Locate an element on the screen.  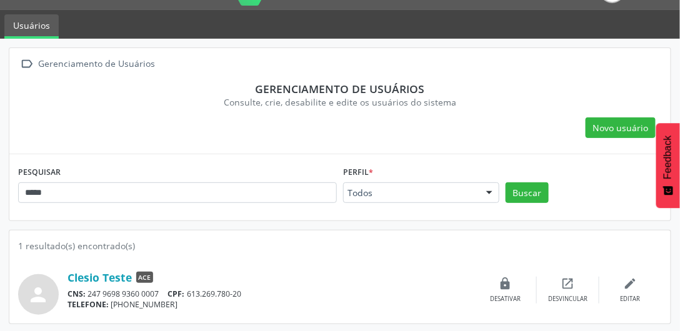
span: Feedback is located at coordinates (668, 158).